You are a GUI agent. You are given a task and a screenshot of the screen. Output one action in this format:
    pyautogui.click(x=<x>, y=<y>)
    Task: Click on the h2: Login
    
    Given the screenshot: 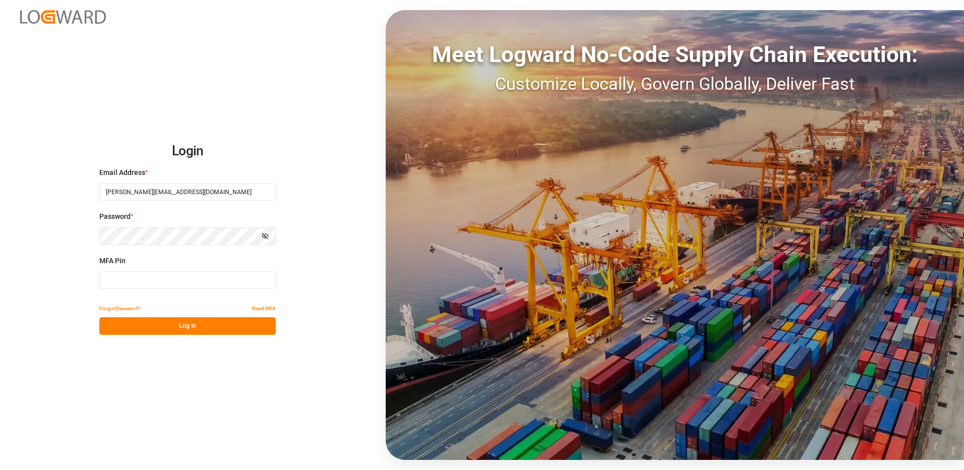 What is the action you would take?
    pyautogui.click(x=188, y=151)
    